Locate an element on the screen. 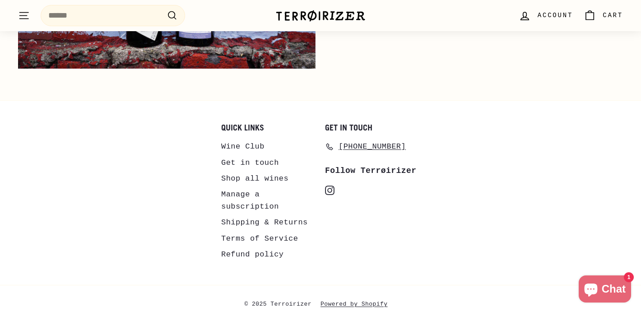 The image size is (641, 312). inbox-online-store-chat: Shopify online store chat is located at coordinates (605, 290).